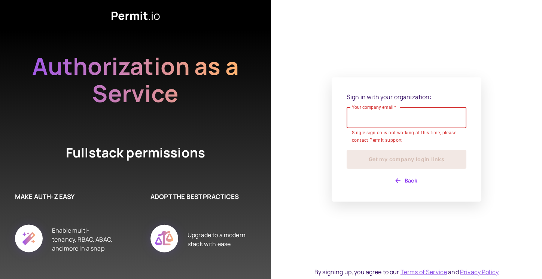 The width and height of the screenshot is (542, 279). What do you see at coordinates (407, 159) in the screenshot?
I see `button: Get my company login links` at bounding box center [407, 159].